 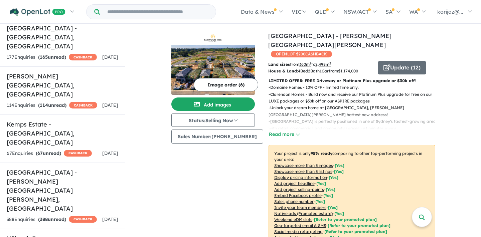 I want to click on p: - Domaine Homes - 10% OFF - limited time only., so click(x=354, y=87).